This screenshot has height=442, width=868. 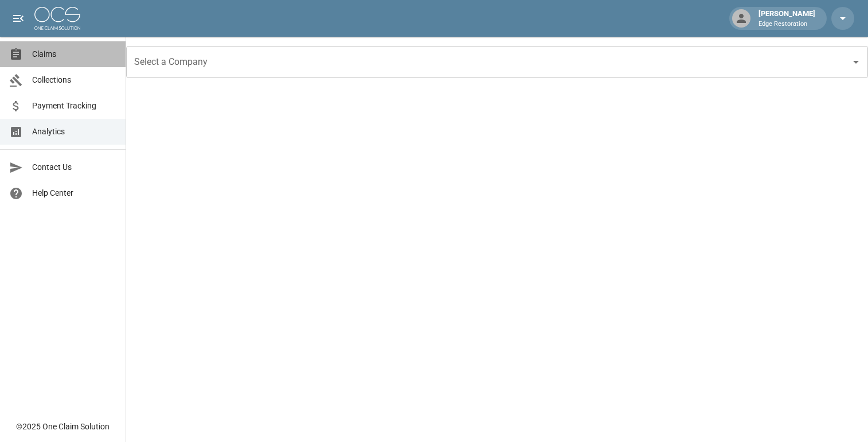 What do you see at coordinates (74, 132) in the screenshot?
I see `span: Analytics` at bounding box center [74, 132].